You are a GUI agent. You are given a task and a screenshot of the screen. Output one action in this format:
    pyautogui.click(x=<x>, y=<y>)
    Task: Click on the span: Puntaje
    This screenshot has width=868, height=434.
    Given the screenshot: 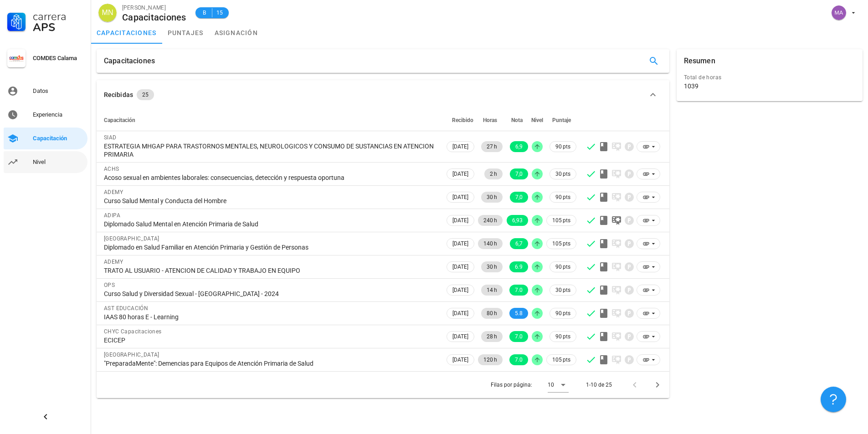 What is the action you would take?
    pyautogui.click(x=561, y=120)
    